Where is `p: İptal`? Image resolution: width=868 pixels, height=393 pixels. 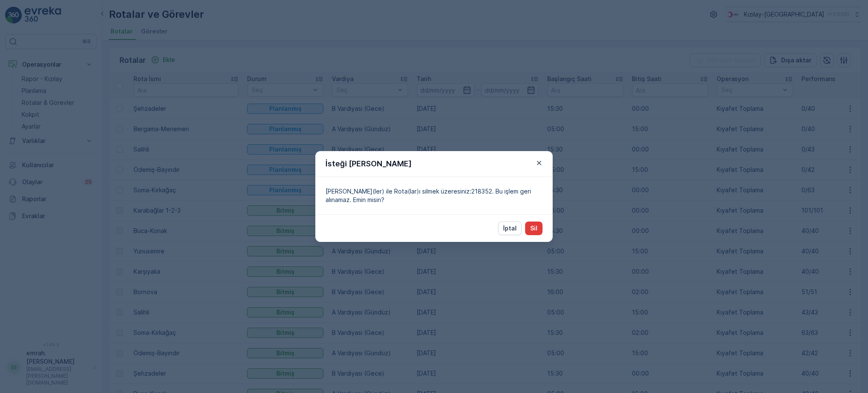
p: İptal is located at coordinates (509, 228).